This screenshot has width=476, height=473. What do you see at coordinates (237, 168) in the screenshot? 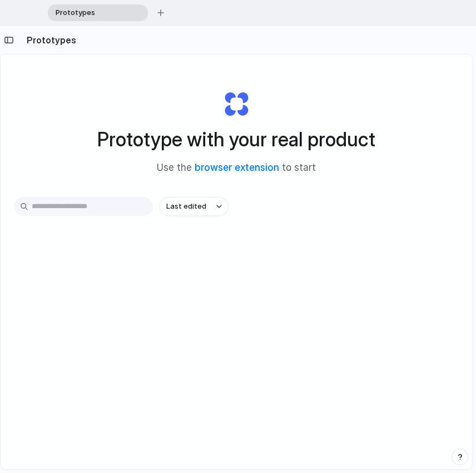
I see `span: Use the to start` at bounding box center [237, 168].